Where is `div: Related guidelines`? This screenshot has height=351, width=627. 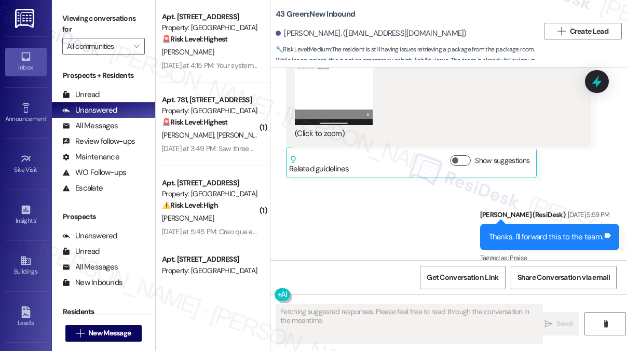 div: Related guidelines is located at coordinates (319, 165).